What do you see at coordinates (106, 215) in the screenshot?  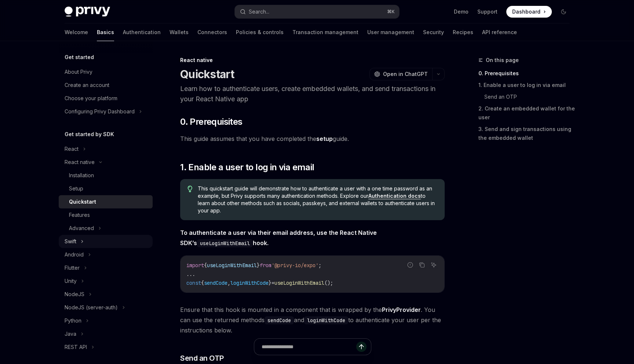 I see `a: Features` at bounding box center [106, 215].